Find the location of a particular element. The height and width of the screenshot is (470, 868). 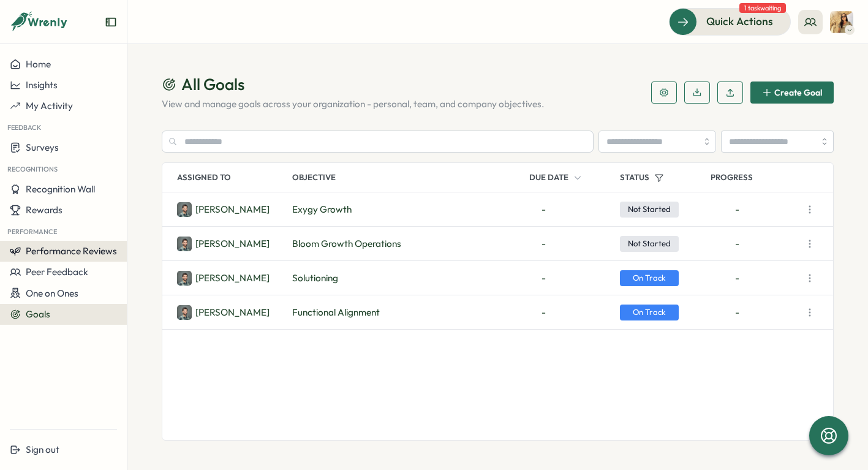

button: Download Goals is located at coordinates (697, 93).